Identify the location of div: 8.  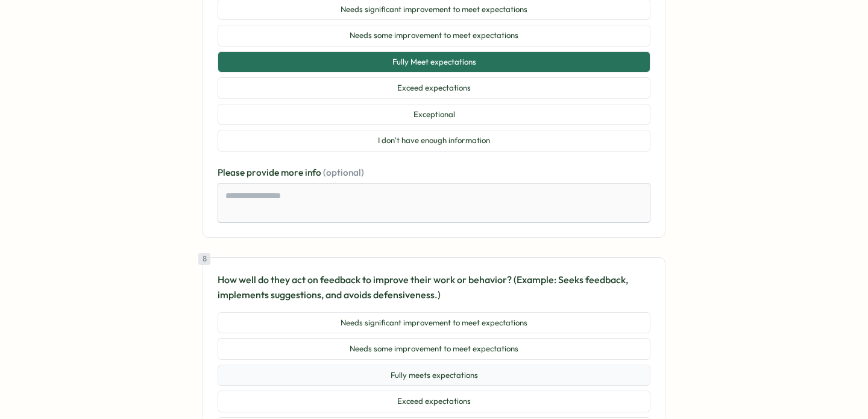
(205, 259).